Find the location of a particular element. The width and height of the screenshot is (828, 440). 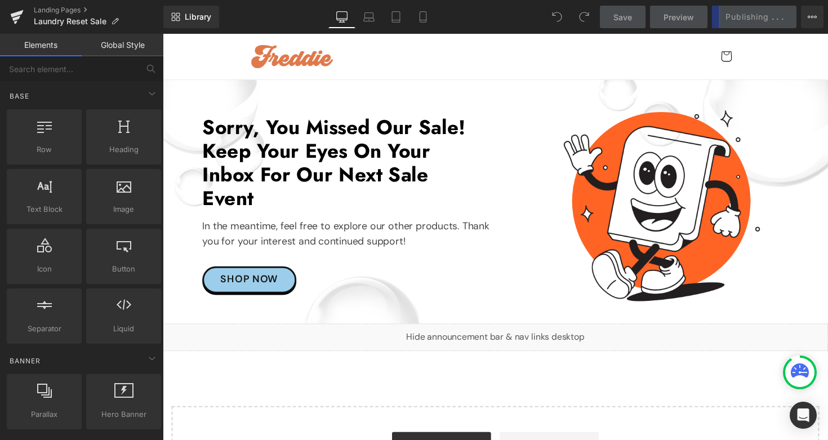

span: Separator is located at coordinates (44, 328).